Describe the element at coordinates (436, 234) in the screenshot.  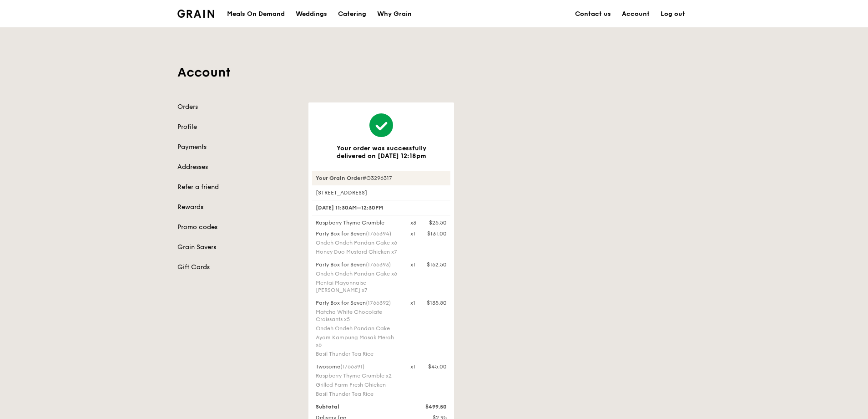
I see `div: $131.00` at that location.